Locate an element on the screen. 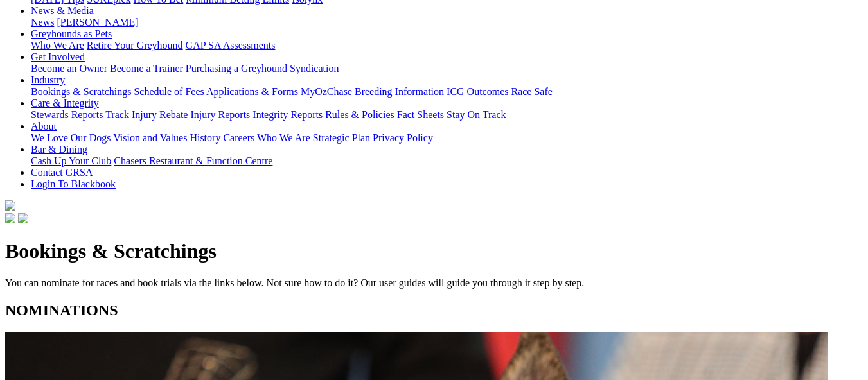 The width and height of the screenshot is (868, 380). a: Bookings & Scratchings is located at coordinates (81, 91).